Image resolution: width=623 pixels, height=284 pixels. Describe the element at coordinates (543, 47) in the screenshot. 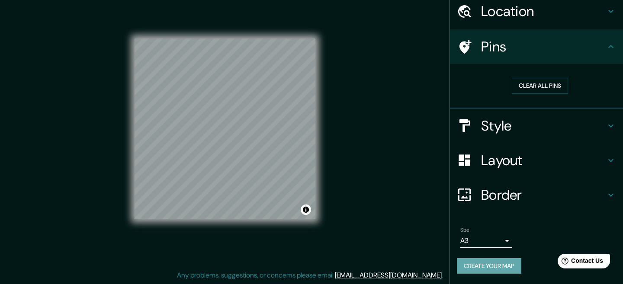

I see `h4: Pins` at that location.